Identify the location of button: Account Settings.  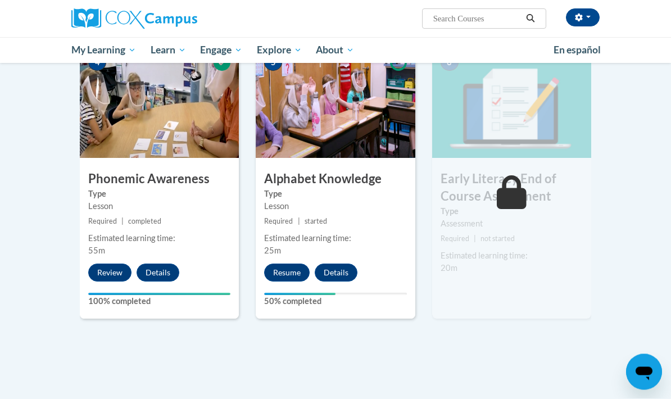
(583, 17).